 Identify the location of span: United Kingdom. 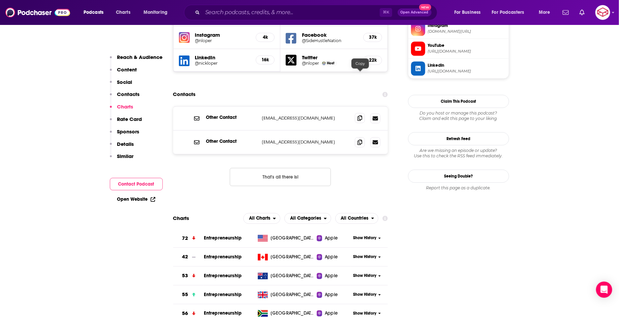
(292, 295).